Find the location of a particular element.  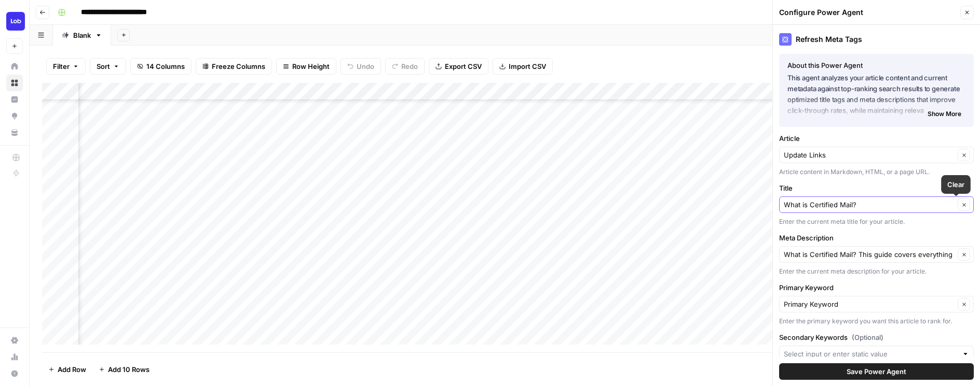

a: Browse is located at coordinates (15, 83).